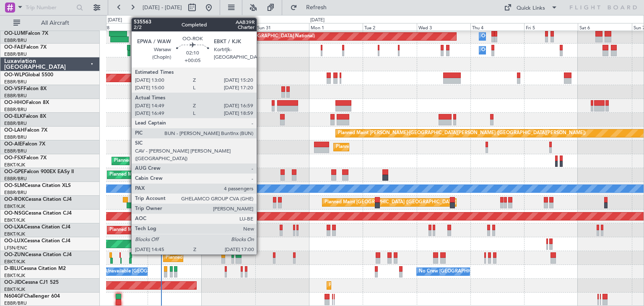  I want to click on span: OO-AIE, so click(13, 144).